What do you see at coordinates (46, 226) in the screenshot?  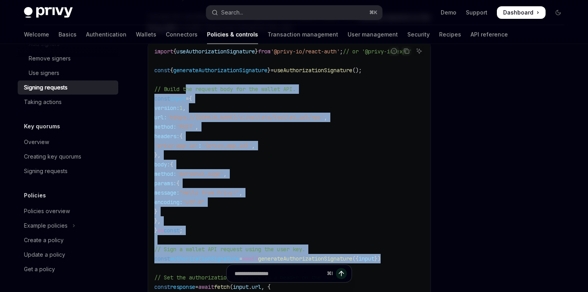 I see `div: Example policies` at bounding box center [46, 226].